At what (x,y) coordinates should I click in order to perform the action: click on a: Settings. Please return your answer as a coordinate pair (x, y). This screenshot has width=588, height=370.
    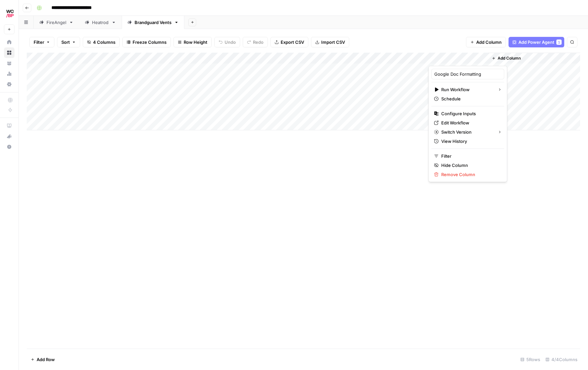
    Looking at the image, I should click on (9, 84).